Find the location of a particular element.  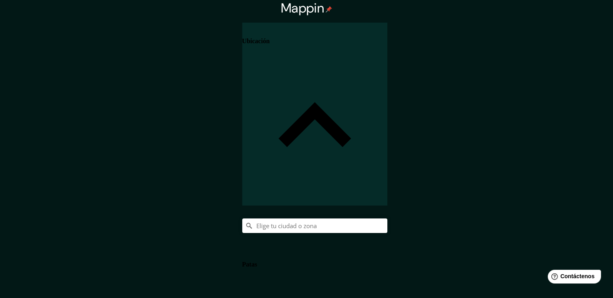

div: Ubicación is located at coordinates (315, 114).